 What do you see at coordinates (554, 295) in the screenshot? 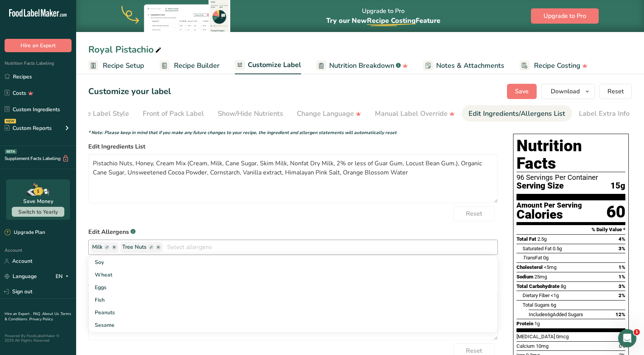
I see `span: <1g` at bounding box center [554, 295].